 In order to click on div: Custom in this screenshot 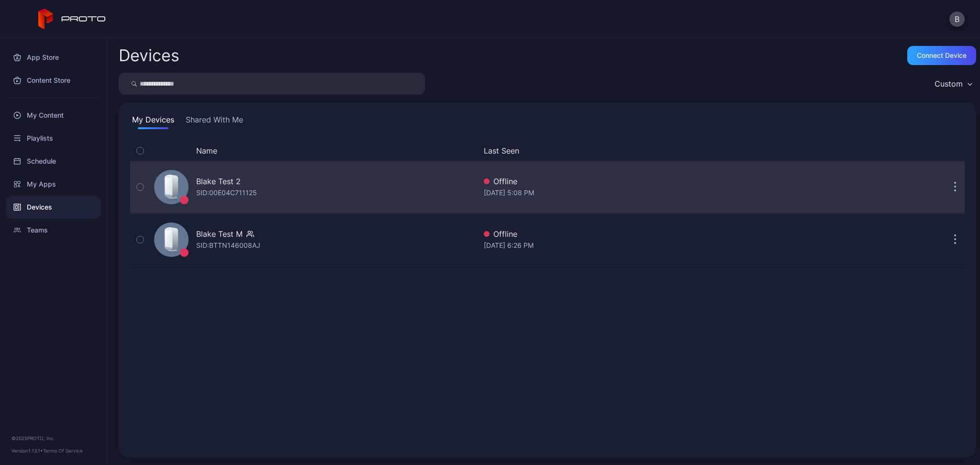, I will do `click(949, 84)`.